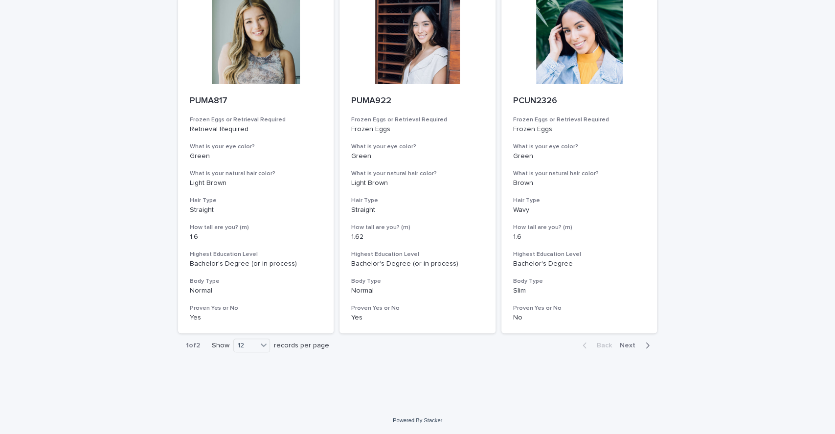  I want to click on p: Retrieval Required, so click(256, 129).